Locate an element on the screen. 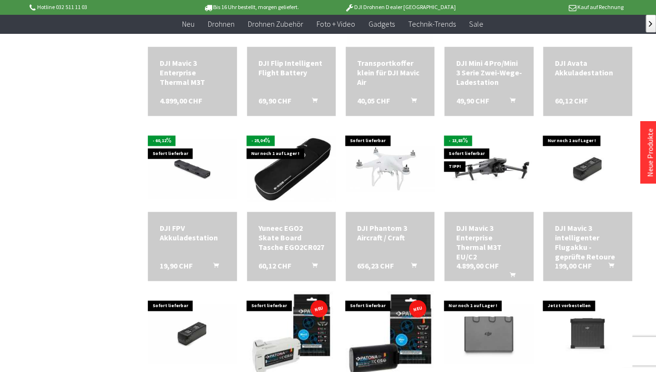 This screenshot has width=656, height=372. div: DJI Mavic 3 Enterprise Thermal M3T is located at coordinates (192, 72).